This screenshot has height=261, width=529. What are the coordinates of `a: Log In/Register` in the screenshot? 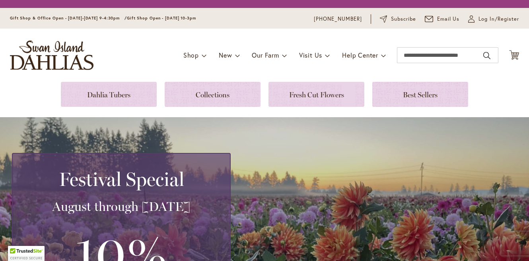 It's located at (494, 19).